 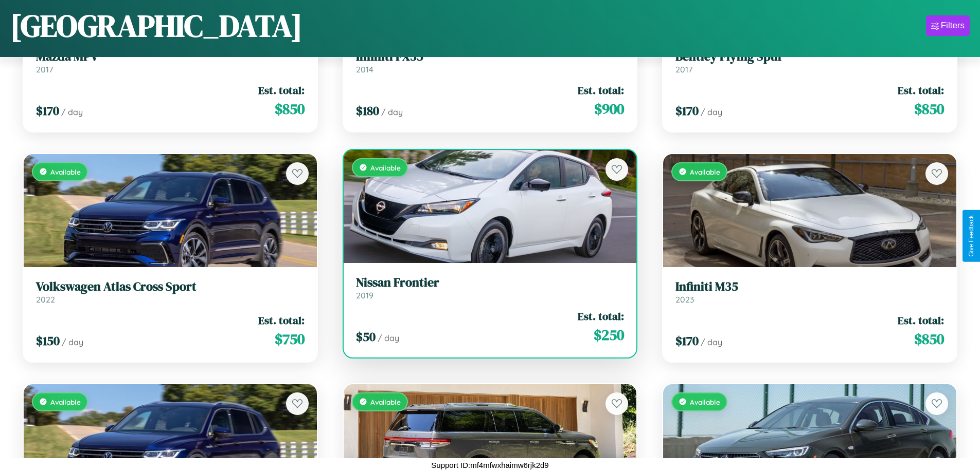 What do you see at coordinates (947, 25) in the screenshot?
I see `button: Filters` at bounding box center [947, 25].